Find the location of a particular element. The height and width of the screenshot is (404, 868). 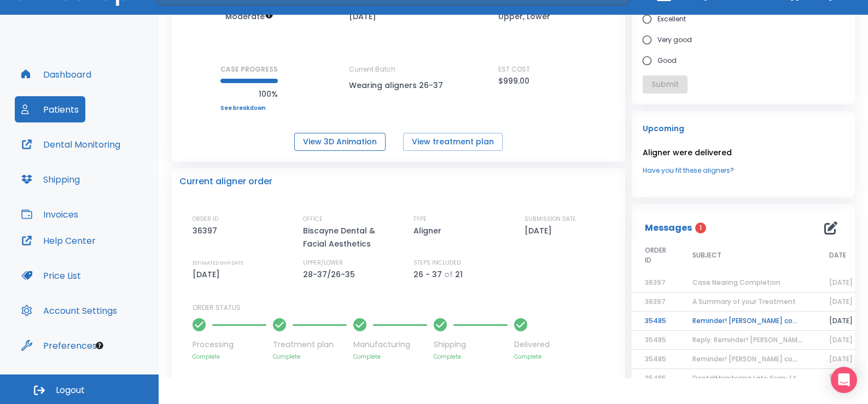

span: 1 is located at coordinates (700, 228).